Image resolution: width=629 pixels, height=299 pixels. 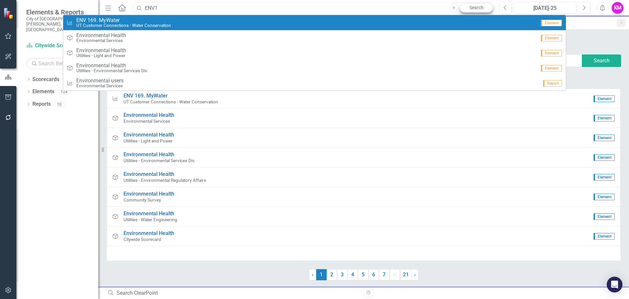 I want to click on a: 2, so click(x=332, y=274).